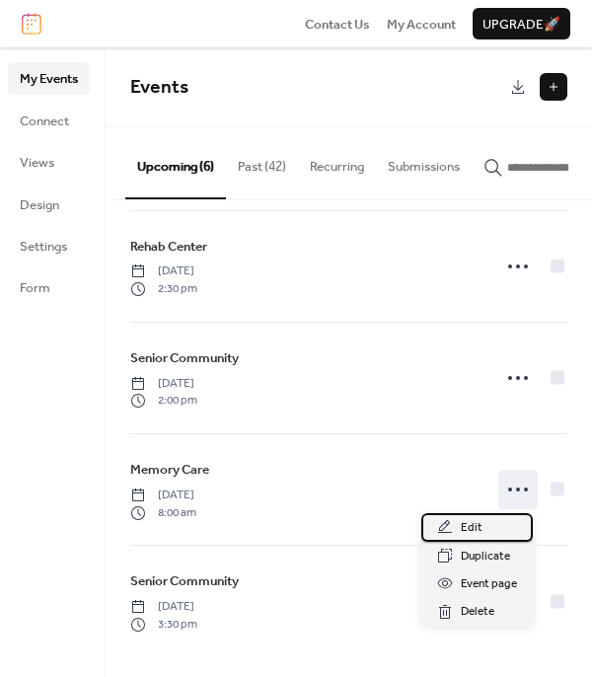 The height and width of the screenshot is (677, 592). I want to click on span: 8:00 am, so click(163, 513).